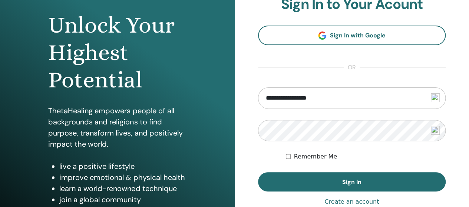 This screenshot has height=207, width=469. Describe the element at coordinates (351, 67) in the screenshot. I see `span: or` at that location.